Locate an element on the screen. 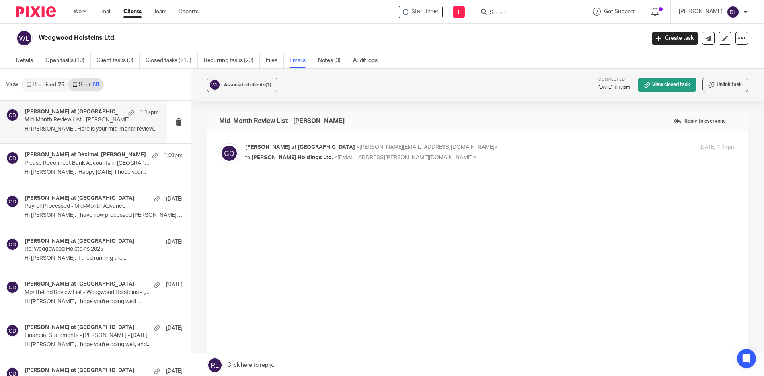  a: Details is located at coordinates (27, 60).